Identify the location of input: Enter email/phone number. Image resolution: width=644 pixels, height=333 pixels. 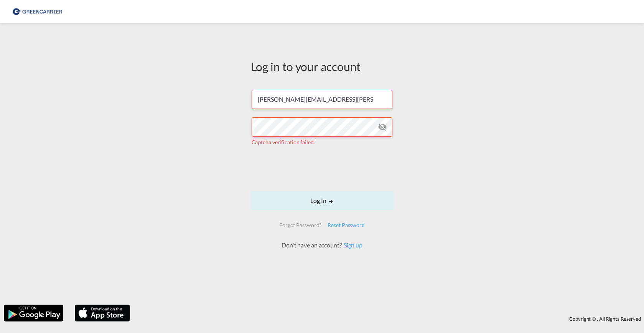
(322, 99).